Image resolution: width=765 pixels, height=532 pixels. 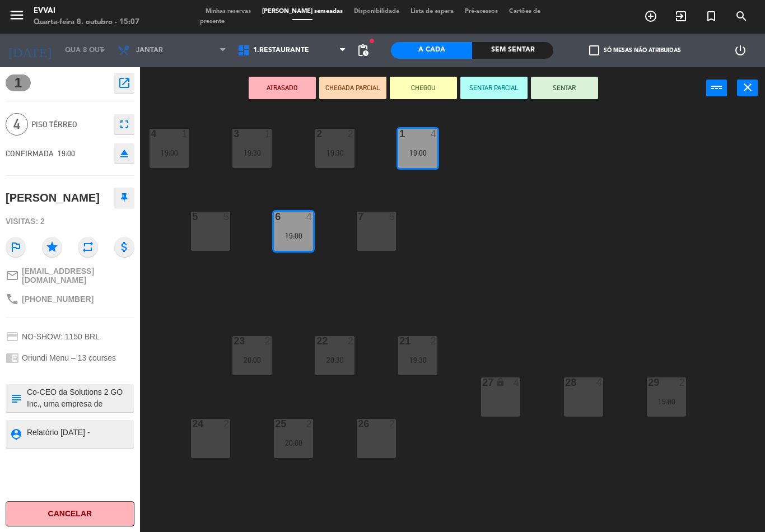 What do you see at coordinates (740, 50) in the screenshot?
I see `i: power_settings_new` at bounding box center [740, 50].